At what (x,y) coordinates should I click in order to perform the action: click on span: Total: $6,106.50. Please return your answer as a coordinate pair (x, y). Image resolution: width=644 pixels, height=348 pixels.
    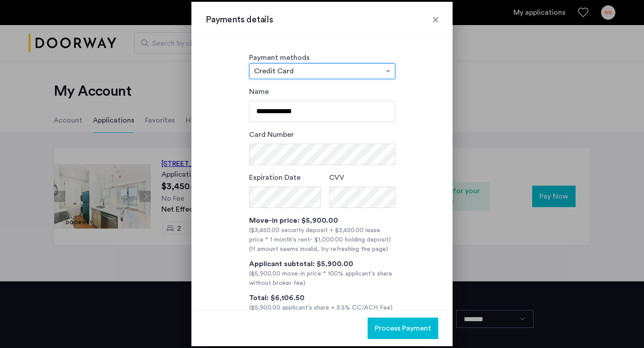
    Looking at the image, I should click on (277, 298).